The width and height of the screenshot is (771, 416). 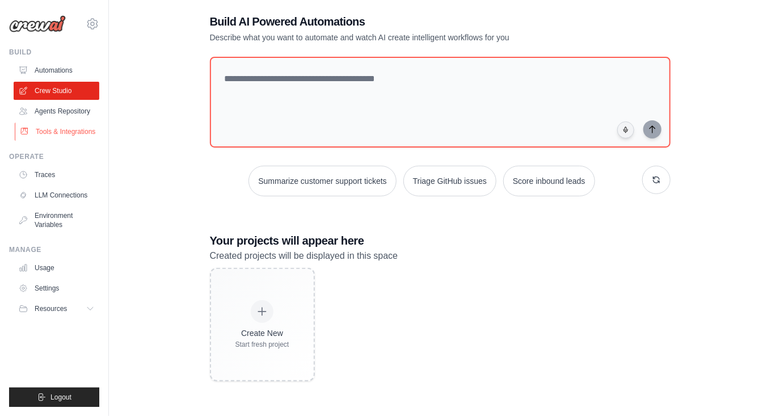 I want to click on img: Logo, so click(x=37, y=24).